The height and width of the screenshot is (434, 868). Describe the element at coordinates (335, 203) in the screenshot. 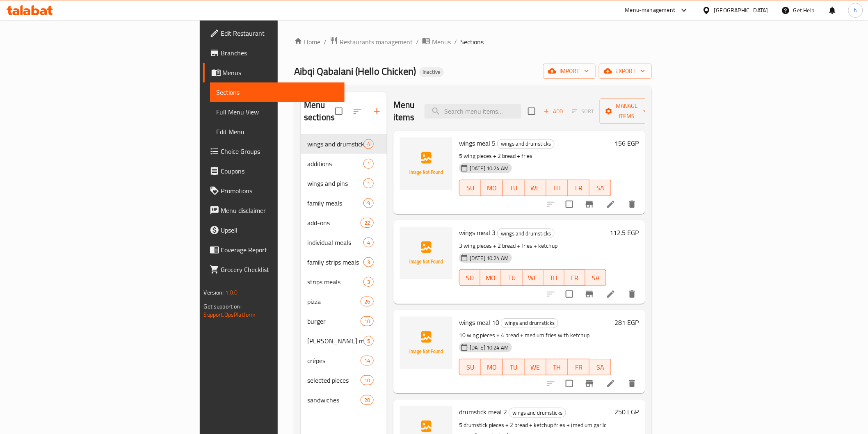

I see `div: family meals` at that location.